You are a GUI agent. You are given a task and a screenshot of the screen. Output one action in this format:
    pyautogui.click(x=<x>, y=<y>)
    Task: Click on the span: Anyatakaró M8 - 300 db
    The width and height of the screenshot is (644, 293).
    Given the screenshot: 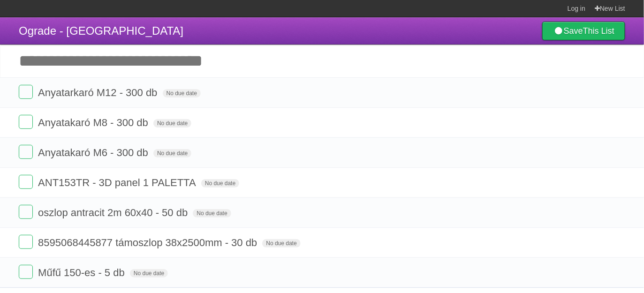 What is the action you would take?
    pyautogui.click(x=94, y=122)
    